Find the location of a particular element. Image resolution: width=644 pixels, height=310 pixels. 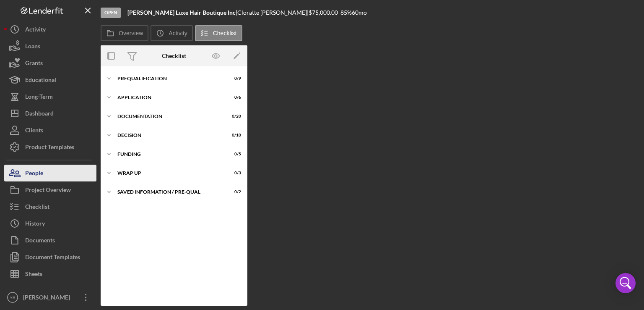

button: Grants is located at coordinates (51, 63).